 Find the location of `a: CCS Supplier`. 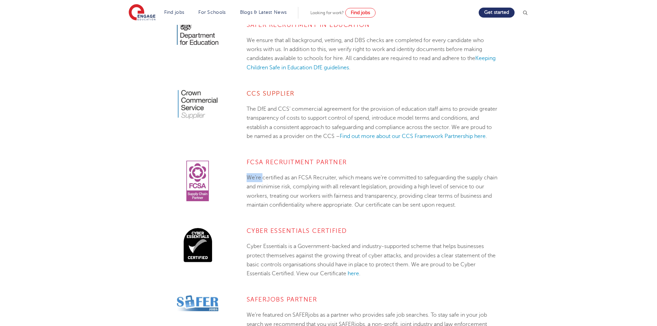

a: CCS Supplier is located at coordinates (270, 93).